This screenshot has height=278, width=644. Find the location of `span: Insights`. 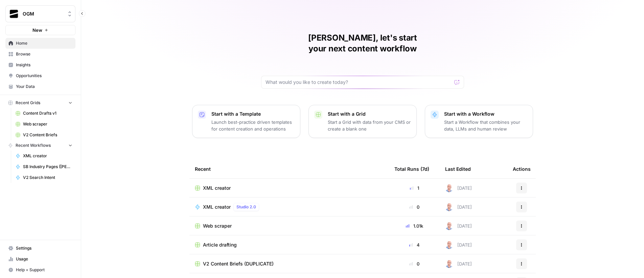

span: Insights is located at coordinates (44, 65).